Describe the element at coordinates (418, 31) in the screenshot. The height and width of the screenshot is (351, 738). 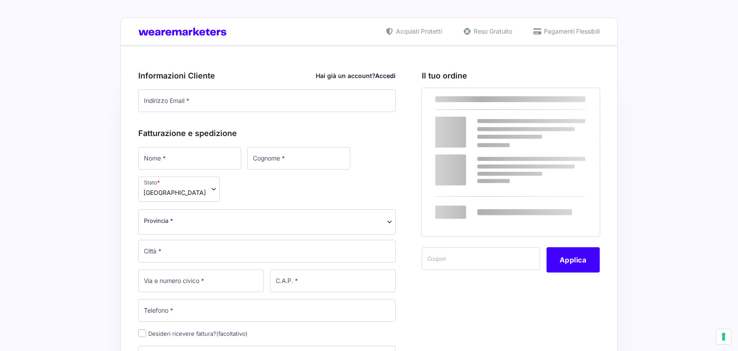
I see `span: Acquisti Protetti` at that location.